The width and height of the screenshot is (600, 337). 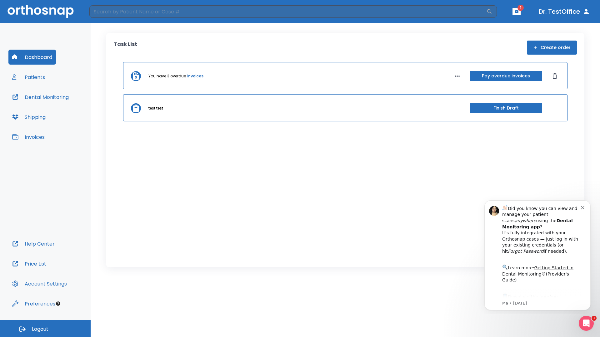 I want to click on a: Shipping, so click(x=29, y=117).